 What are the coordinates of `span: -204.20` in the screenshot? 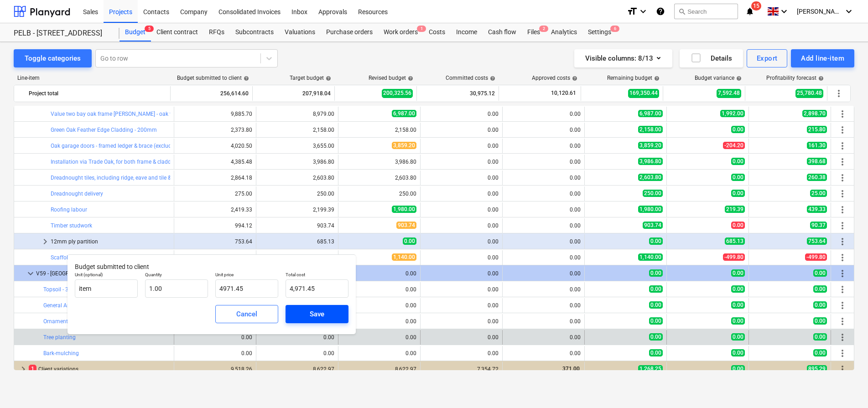 It's located at (734, 145).